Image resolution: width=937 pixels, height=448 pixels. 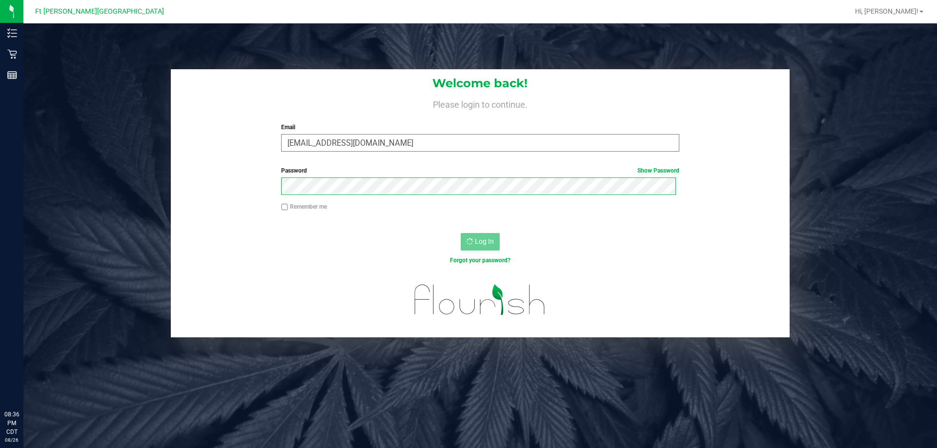 I want to click on img: flourish_logo.svg, so click(x=480, y=300).